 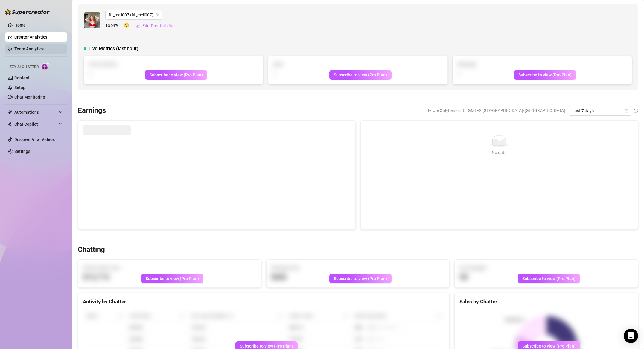 What do you see at coordinates (445, 110) in the screenshot?
I see `span: Before OnlyFans cut` at bounding box center [445, 110].